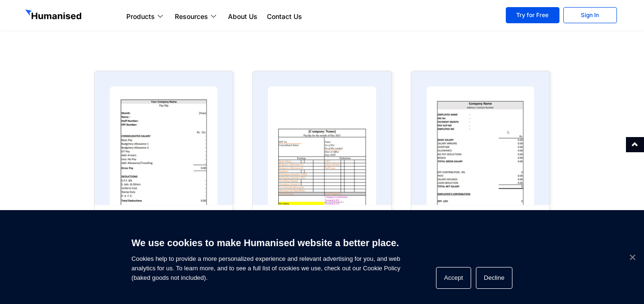 The height and width of the screenshot is (304, 644). What do you see at coordinates (632, 257) in the screenshot?
I see `span: Decline` at bounding box center [632, 257].